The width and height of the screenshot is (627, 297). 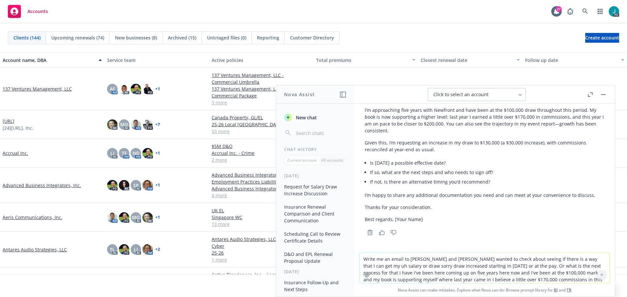 What do you see at coordinates (315, 238) in the screenshot?
I see `button: Scheduling Call to Review Certificate Details` at bounding box center [315, 238].